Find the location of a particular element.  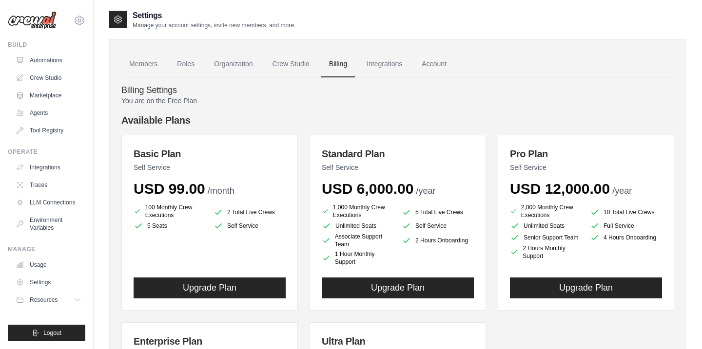

li: 100 Monthly Crew Executions is located at coordinates (170, 211).